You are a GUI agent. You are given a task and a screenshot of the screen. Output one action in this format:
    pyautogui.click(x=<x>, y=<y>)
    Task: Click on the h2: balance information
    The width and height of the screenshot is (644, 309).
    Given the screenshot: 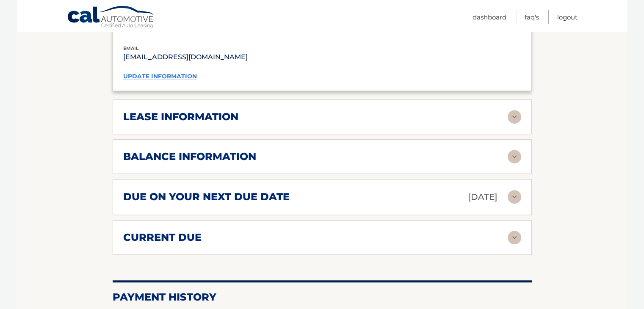 What is the action you would take?
    pyautogui.click(x=190, y=157)
    